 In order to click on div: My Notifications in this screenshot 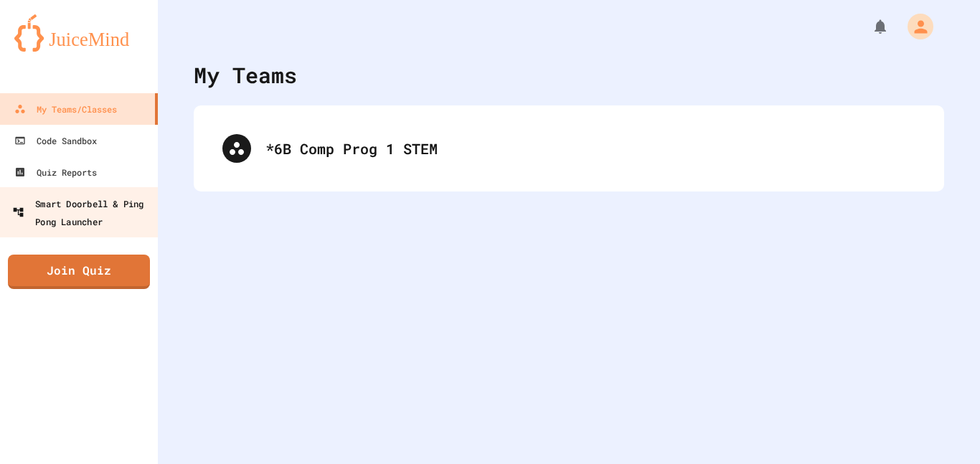, I will do `click(869, 26)`.